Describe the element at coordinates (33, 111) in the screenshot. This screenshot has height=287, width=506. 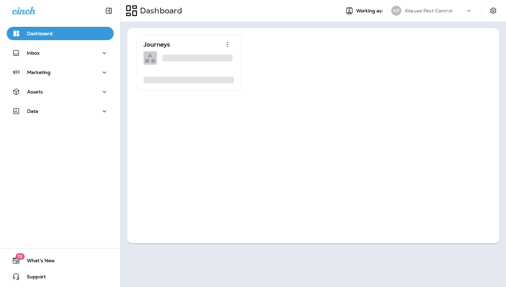
I see `p: Data` at that location.